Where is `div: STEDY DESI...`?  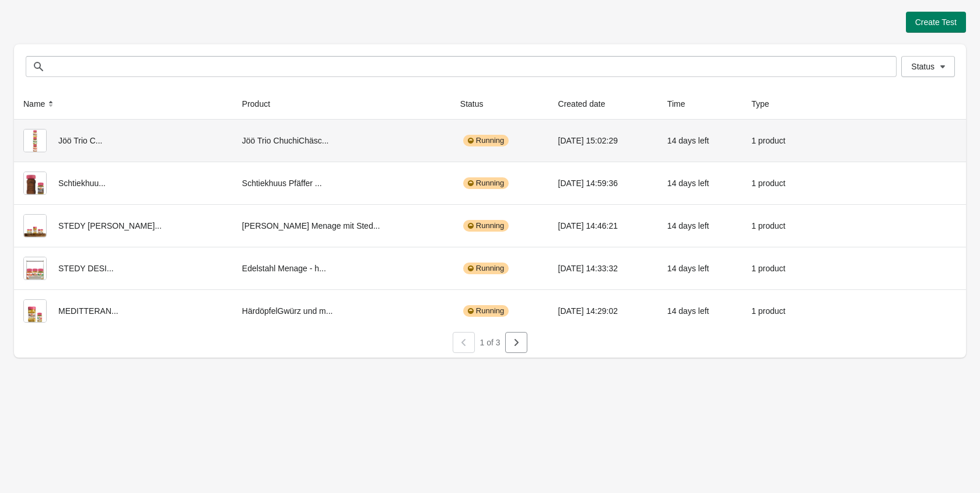 div: STEDY DESI... is located at coordinates (123, 268).